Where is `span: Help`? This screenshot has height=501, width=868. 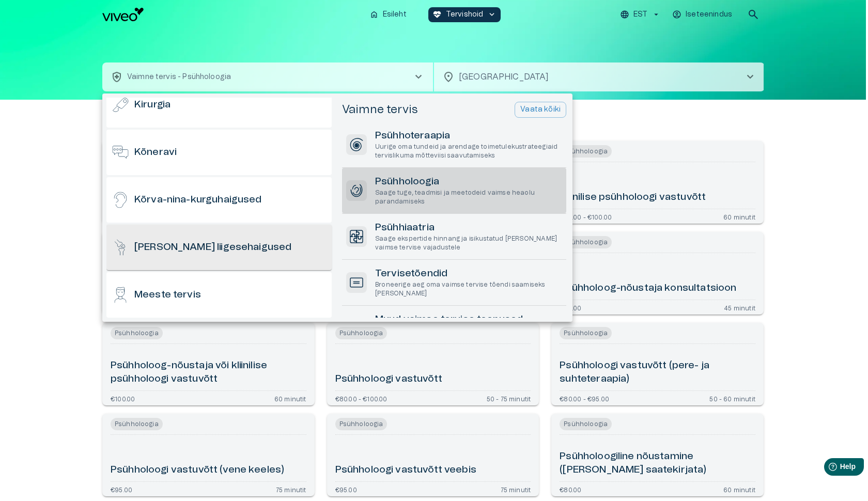
span: Help is located at coordinates (60, 13).